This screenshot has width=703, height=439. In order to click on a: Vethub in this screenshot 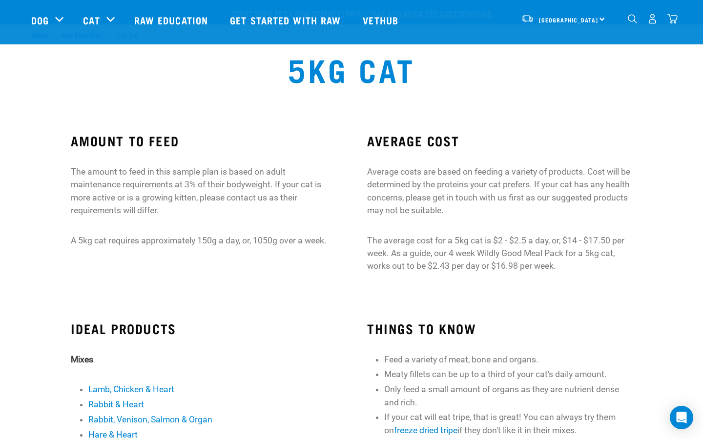, I will do `click(382, 20)`.